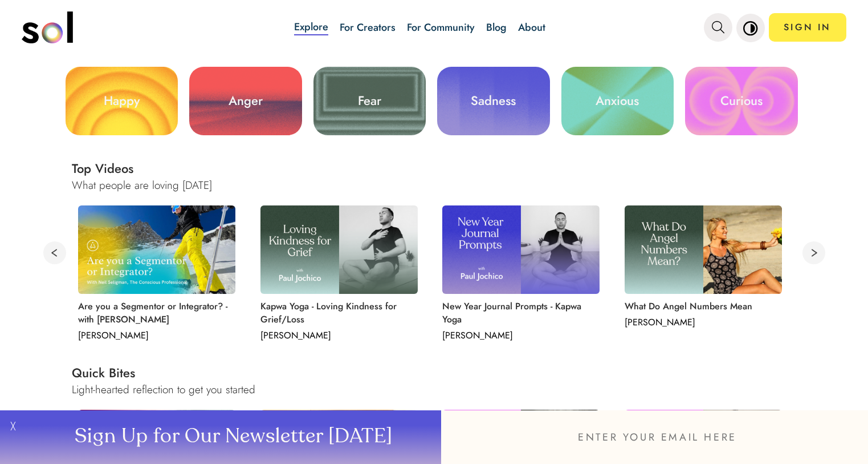 This screenshot has width=868, height=464. Describe the element at coordinates (497, 28) in the screenshot. I see `a: Blog` at that location.